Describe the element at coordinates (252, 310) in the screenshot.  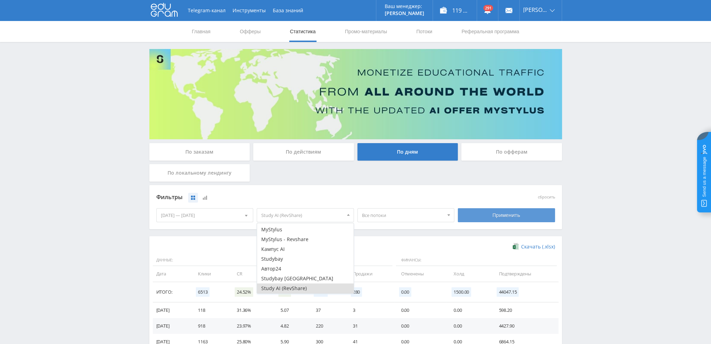
I see `td: 31.36%` at that location.